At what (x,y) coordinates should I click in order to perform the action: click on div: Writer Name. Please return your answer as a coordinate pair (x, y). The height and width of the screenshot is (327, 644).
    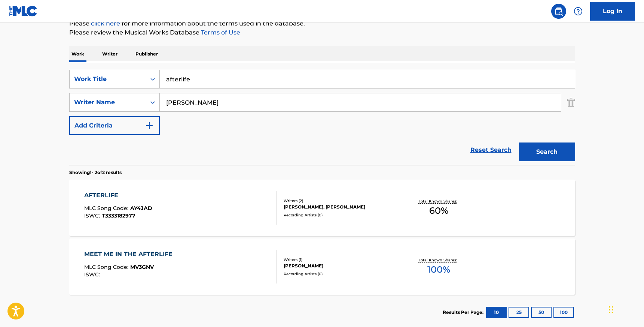
    Looking at the image, I should click on (107, 102).